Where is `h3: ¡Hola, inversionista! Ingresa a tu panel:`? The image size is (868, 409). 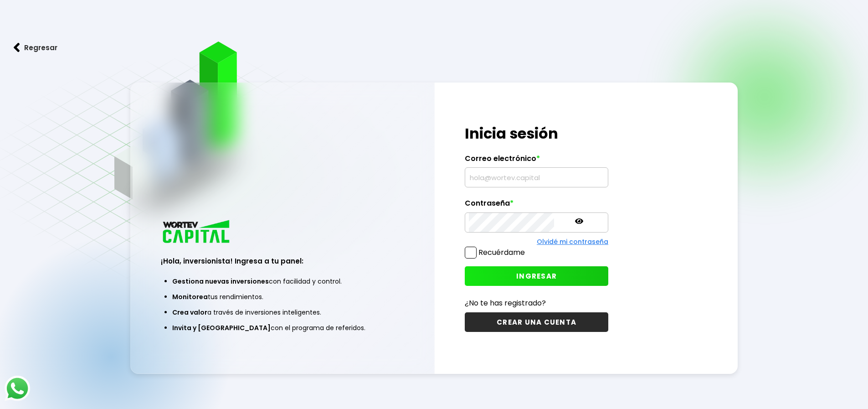 h3: ¡Hola, inversionista! Ingresa a tu panel: is located at coordinates (282, 261).